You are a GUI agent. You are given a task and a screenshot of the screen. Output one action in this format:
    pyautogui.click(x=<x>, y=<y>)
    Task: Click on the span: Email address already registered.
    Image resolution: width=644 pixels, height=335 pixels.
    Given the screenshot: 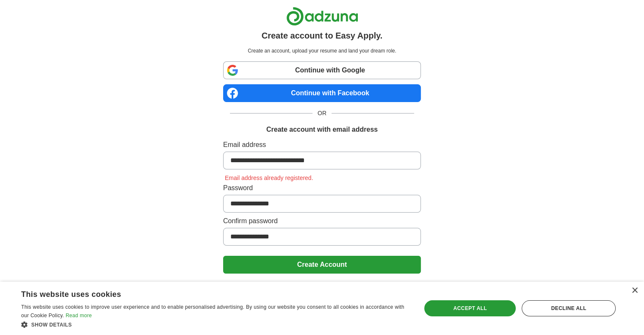 What is the action you would take?
    pyautogui.click(x=269, y=178)
    